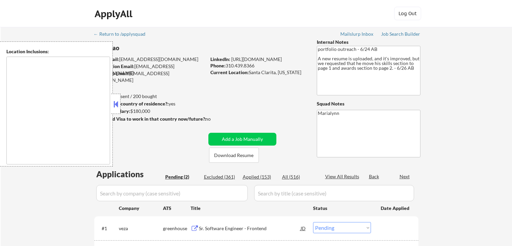  I want to click on strong: Will need Visa to work in that country now/future?:, so click(150, 118).